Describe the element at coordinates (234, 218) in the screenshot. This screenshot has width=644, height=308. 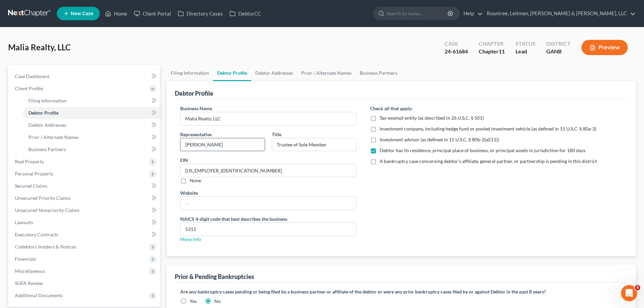
I see `label: NAICS 4-digit code that best describes the business` at that location.